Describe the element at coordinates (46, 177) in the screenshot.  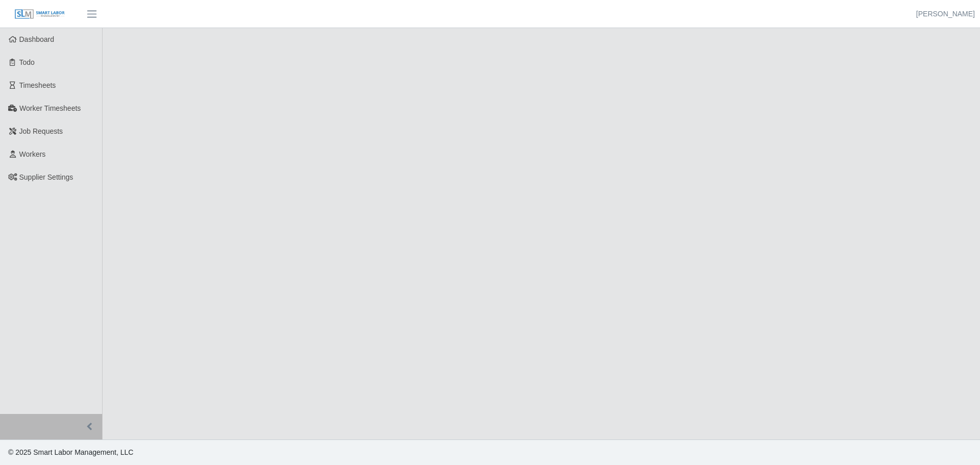
I see `span: Supplier Settings` at that location.